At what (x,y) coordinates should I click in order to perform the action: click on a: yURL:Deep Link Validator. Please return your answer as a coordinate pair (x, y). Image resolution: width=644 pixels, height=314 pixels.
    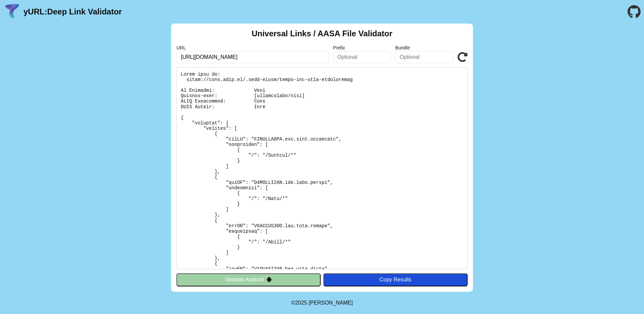
    Looking at the image, I should click on (73, 12).